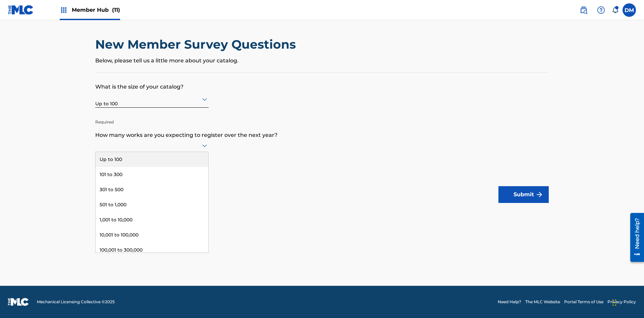  What do you see at coordinates (601, 10) in the screenshot?
I see `div: Help` at bounding box center [601, 10].